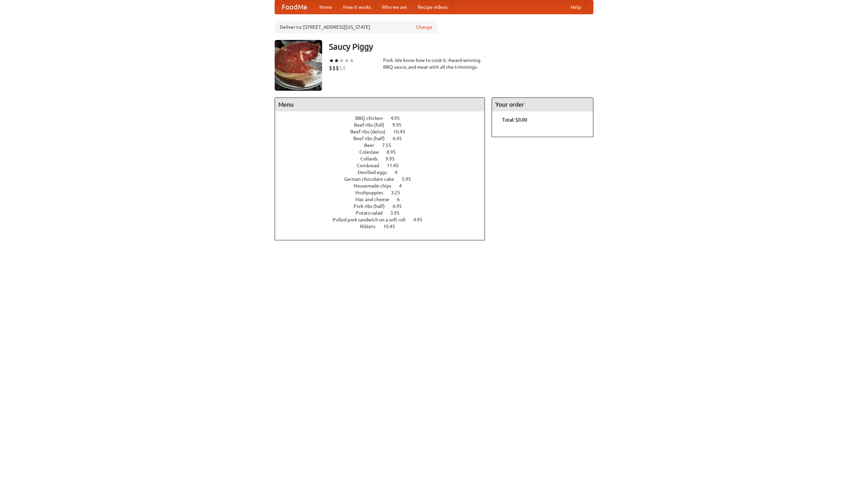  I want to click on img: angular.jpg, so click(298, 66).